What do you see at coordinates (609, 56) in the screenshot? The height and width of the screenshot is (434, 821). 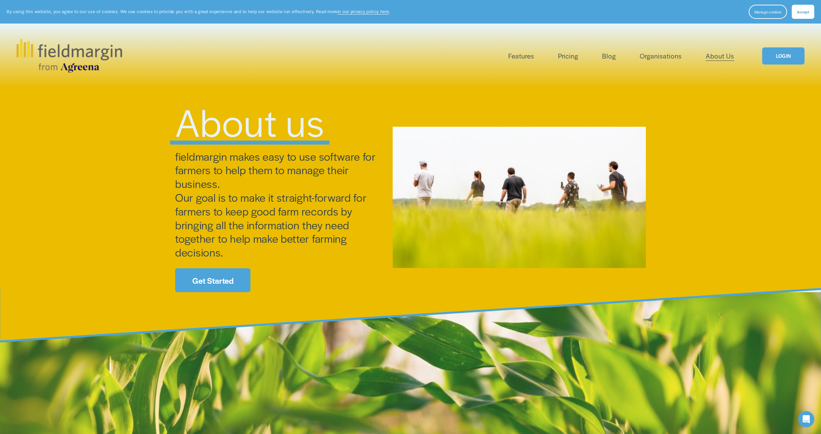 I see `a: Blog` at bounding box center [609, 56].